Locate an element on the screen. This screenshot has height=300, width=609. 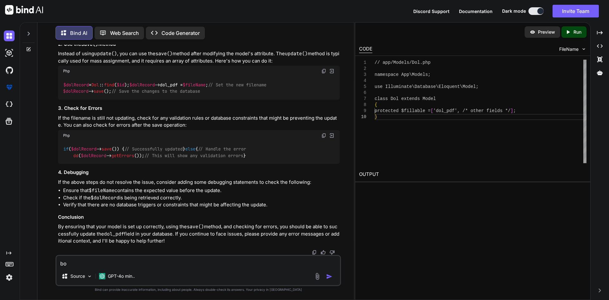
h3: 3. Check for Errors is located at coordinates (199, 108).